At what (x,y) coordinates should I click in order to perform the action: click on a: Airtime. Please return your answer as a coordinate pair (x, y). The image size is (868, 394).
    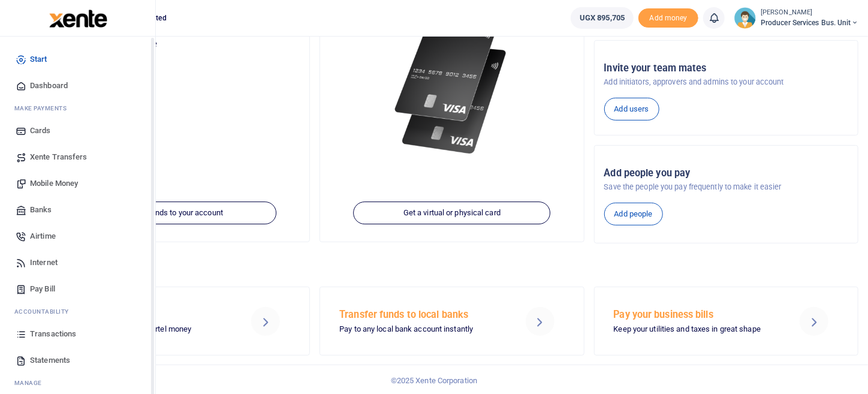
    Looking at the image, I should click on (77, 236).